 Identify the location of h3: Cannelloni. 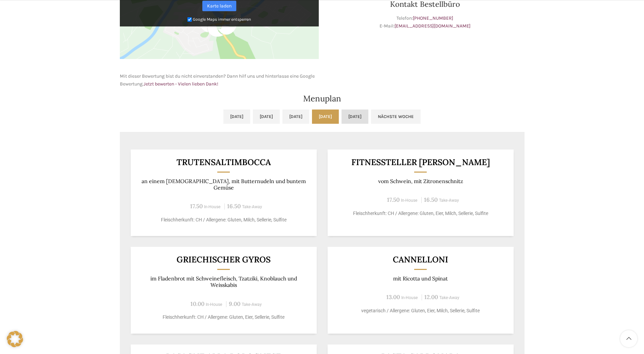
(420, 259).